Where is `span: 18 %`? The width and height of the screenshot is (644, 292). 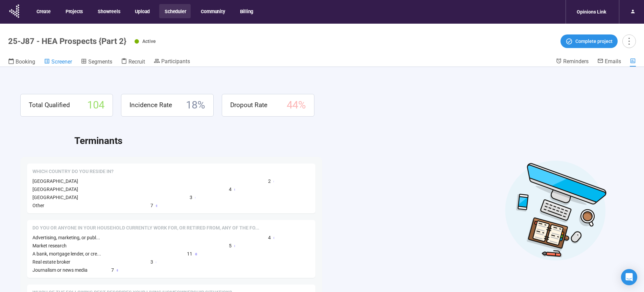 span: 18 % is located at coordinates (196, 105).